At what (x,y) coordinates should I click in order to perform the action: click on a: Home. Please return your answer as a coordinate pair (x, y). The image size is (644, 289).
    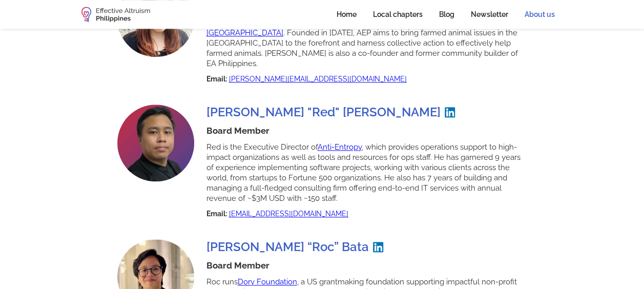
    Looking at the image, I should click on (346, 15).